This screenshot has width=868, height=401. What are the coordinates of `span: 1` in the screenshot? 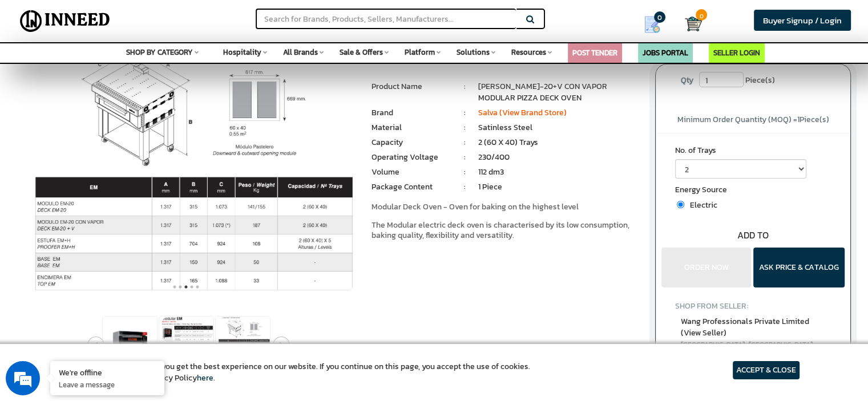 It's located at (799, 119).